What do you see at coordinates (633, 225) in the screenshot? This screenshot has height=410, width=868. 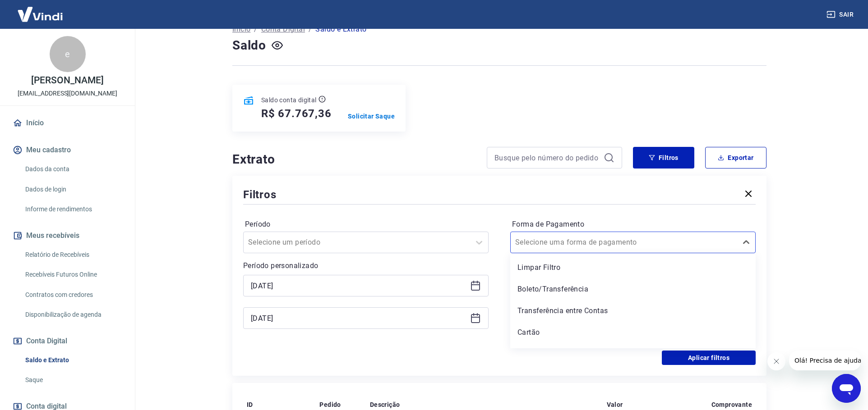 I see `label: Forma de Pagamento` at bounding box center [633, 225].